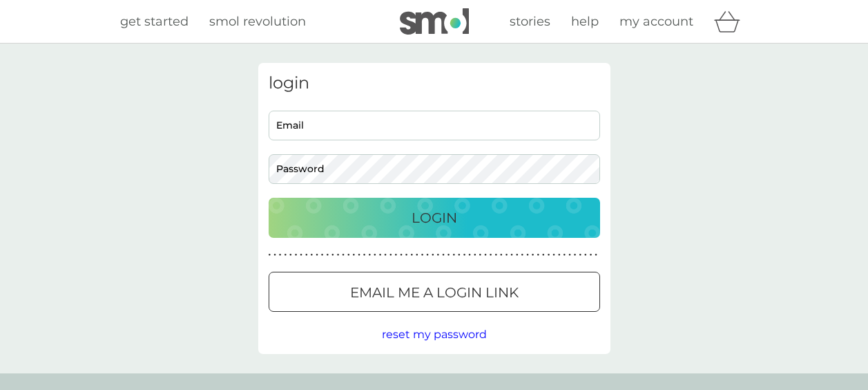  I want to click on a: smol revolution, so click(258, 22).